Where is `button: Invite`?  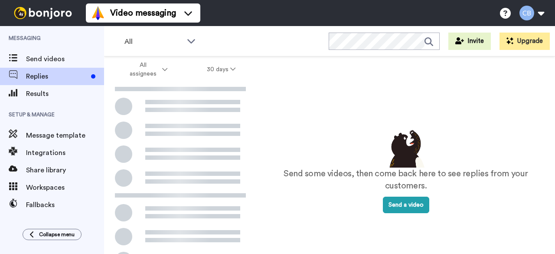 button: Invite is located at coordinates (470, 41).